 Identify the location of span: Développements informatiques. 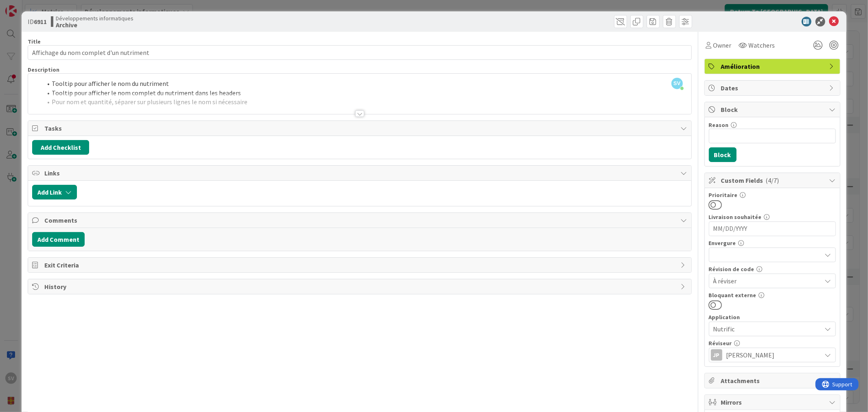
(94, 19).